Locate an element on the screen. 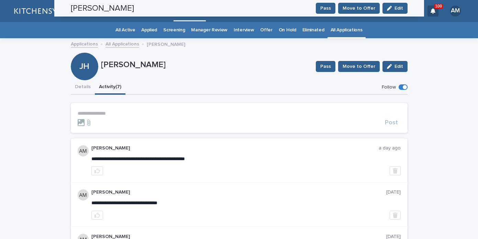 This screenshot has height=239, width=478. button: Details is located at coordinates (83, 87).